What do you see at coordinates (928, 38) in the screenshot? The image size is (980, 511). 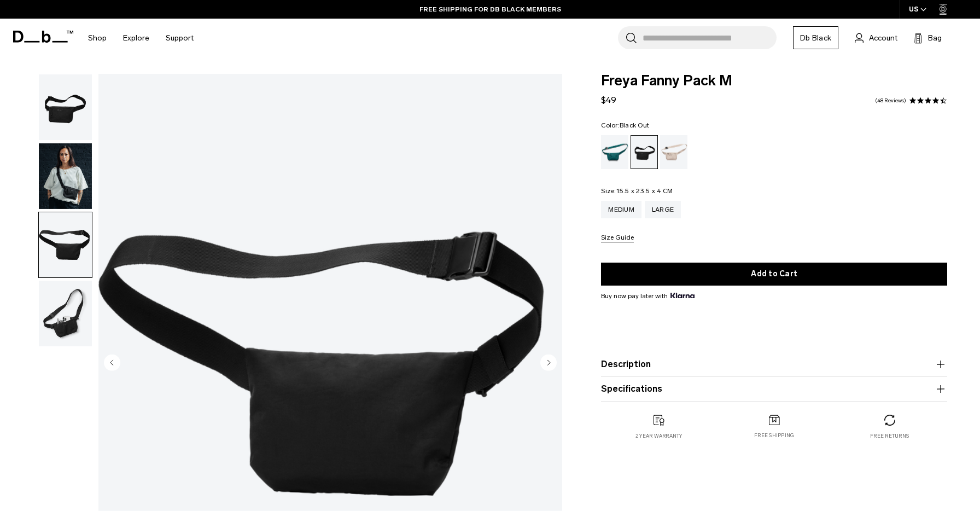 I see `button: Bag` at bounding box center [928, 38].